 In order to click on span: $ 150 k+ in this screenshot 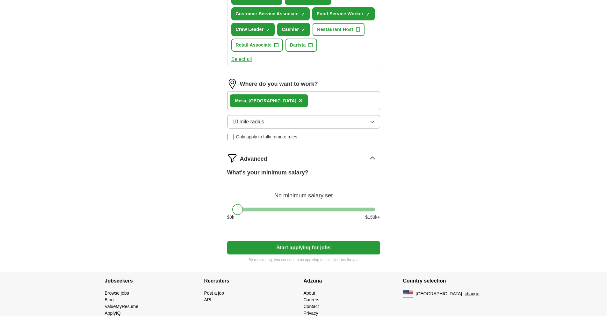, I will do `click(372, 217)`.